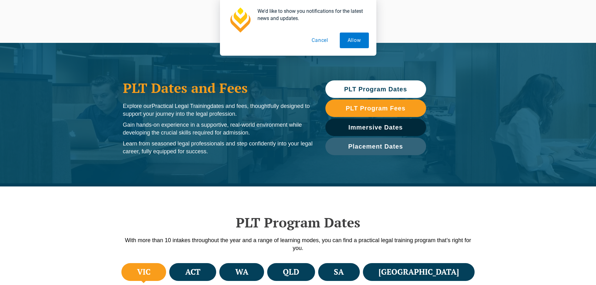  What do you see at coordinates (298, 222) in the screenshot?
I see `h2: PLT Program Dates` at bounding box center [298, 222].